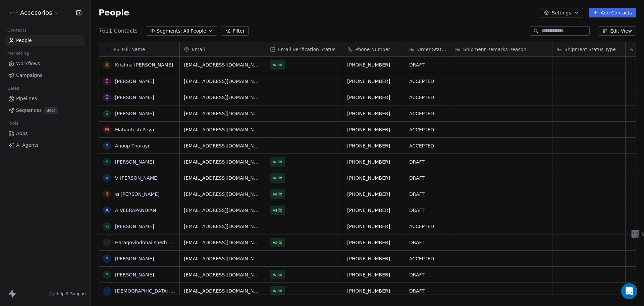 This screenshot has width=644, height=306. What do you see at coordinates (13, 88) in the screenshot?
I see `span: Sales` at bounding box center [13, 88].